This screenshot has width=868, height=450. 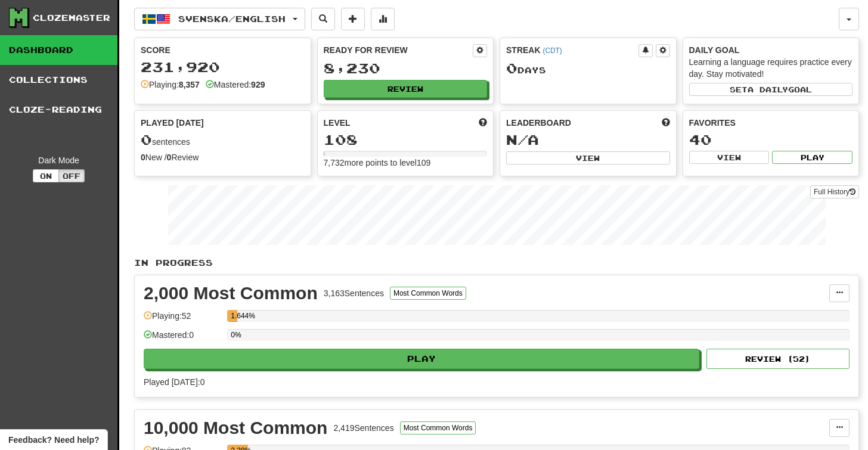 I want to click on strong: 929, so click(x=257, y=85).